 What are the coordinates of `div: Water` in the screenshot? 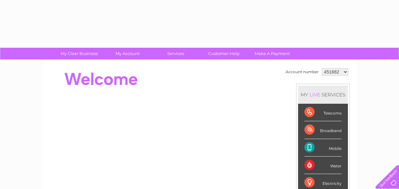 It's located at (323, 165).